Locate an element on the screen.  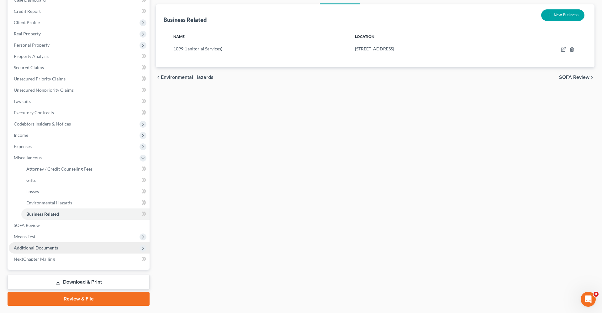
span: Codebtors Insiders & Notices is located at coordinates (42, 124).